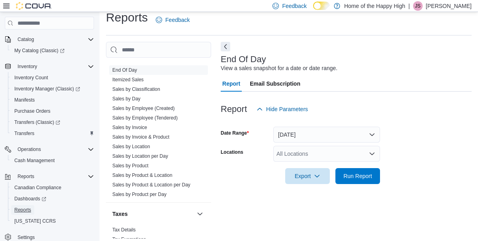 This screenshot has height=241, width=478. What do you see at coordinates (140, 156) in the screenshot?
I see `span: Sales by Location per Day` at bounding box center [140, 156].